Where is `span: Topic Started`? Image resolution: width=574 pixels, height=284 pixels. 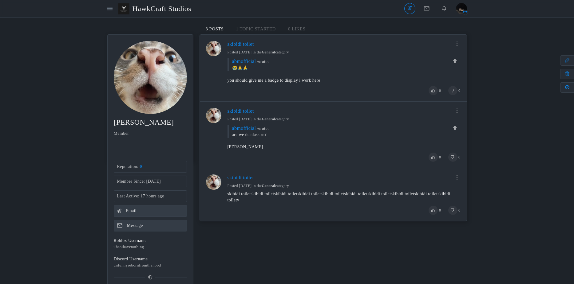 span: Topic Started is located at coordinates (257, 29).